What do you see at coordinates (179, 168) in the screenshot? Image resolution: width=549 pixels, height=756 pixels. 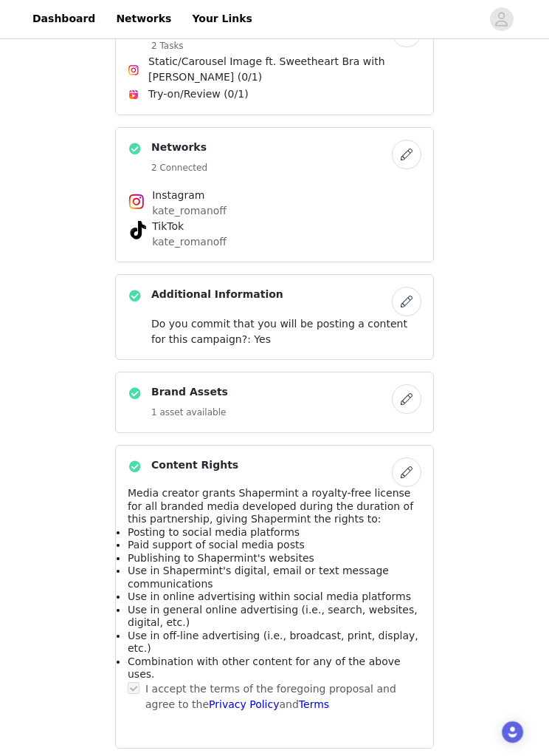 I see `h5: 2 Connected` at bounding box center [179, 168].